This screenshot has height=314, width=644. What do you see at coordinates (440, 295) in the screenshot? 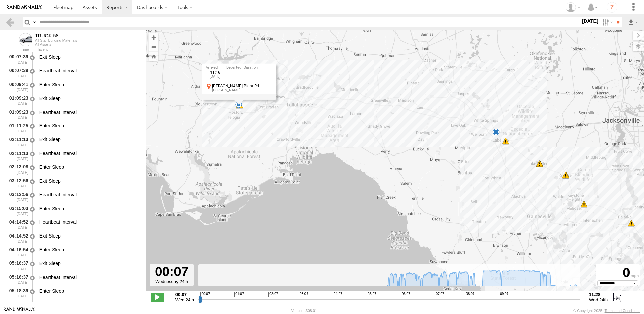
I see `span: 07:07` at bounding box center [440, 295].